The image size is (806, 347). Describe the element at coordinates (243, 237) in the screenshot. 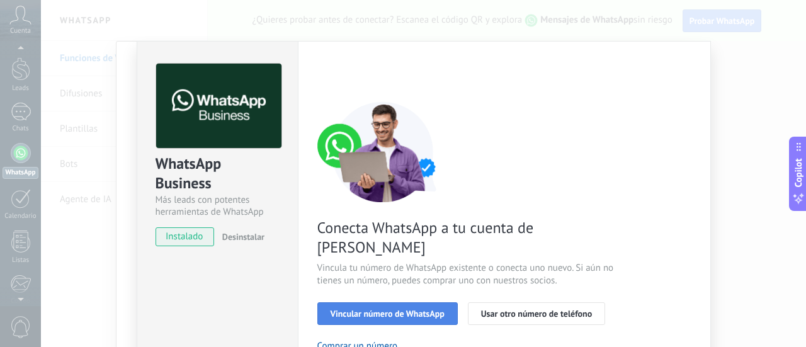

I see `span: Desinstalar` at that location.